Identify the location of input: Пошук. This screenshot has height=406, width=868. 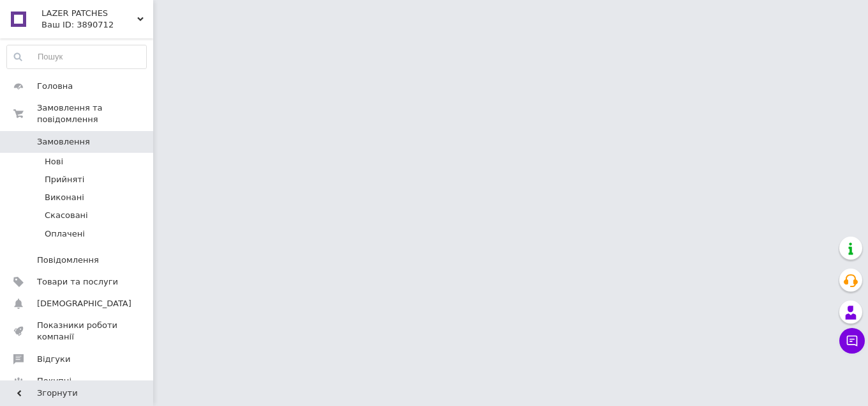
(76, 57).